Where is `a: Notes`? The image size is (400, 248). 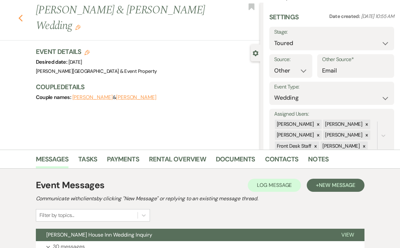 a: Notes is located at coordinates (318, 161).